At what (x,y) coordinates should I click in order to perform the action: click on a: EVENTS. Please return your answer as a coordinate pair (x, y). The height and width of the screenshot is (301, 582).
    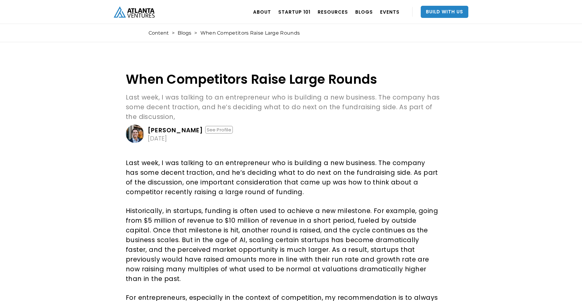
    Looking at the image, I should click on (390, 12).